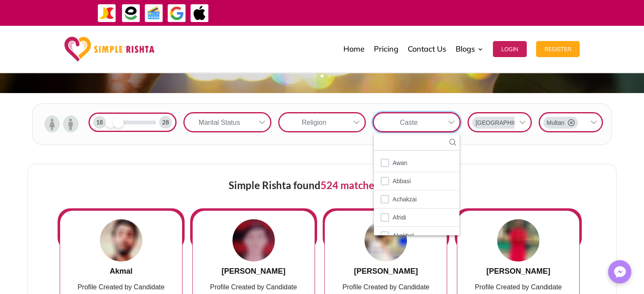 The image size is (644, 294). I want to click on a: Pricing, so click(386, 49).